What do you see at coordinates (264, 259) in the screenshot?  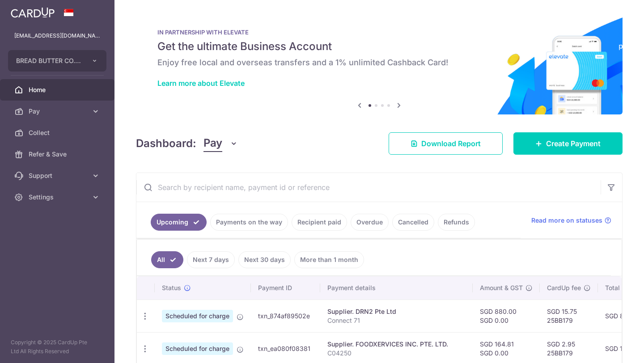 I see `a: Next 30 days` at bounding box center [264, 259].